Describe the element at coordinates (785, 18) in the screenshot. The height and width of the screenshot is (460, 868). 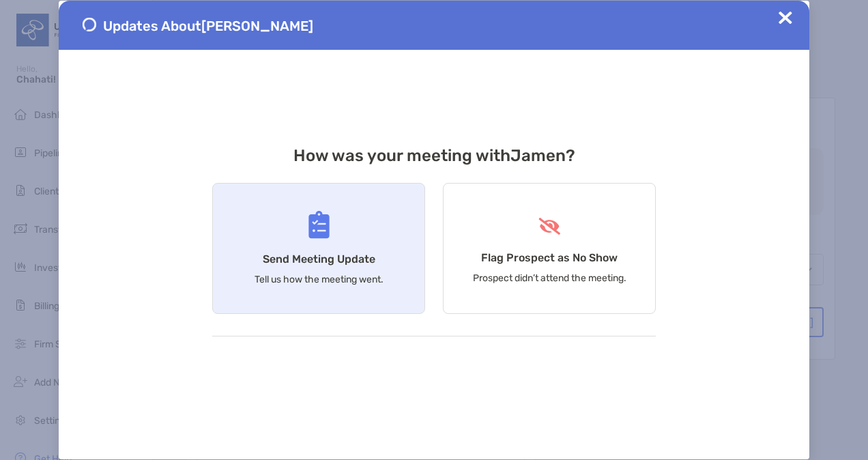
I see `img: Close Updates Zoe` at that location.